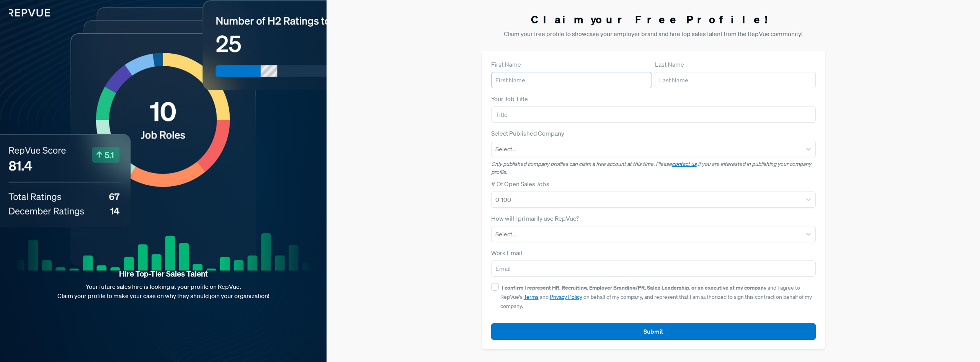  I want to click on input: First Name, so click(572, 80).